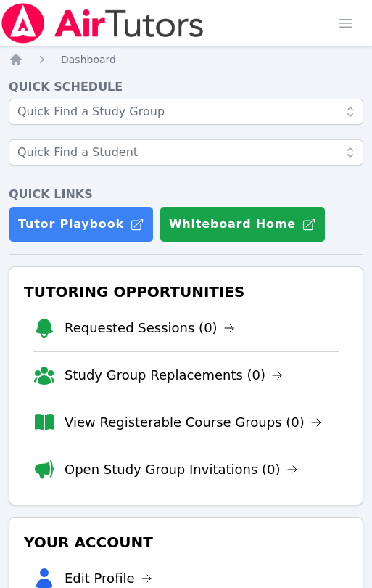 The image size is (372, 588). I want to click on a: View Registerable Course Groups (0), so click(193, 422).